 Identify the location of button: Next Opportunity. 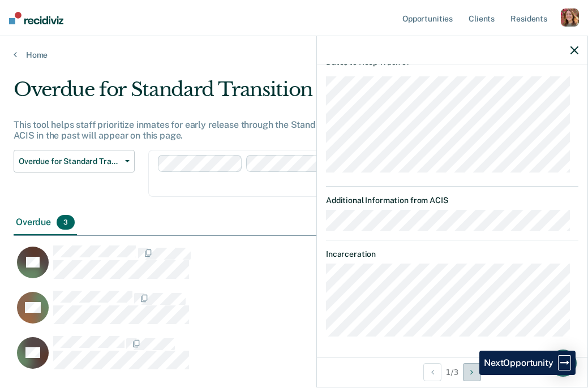
(472, 372).